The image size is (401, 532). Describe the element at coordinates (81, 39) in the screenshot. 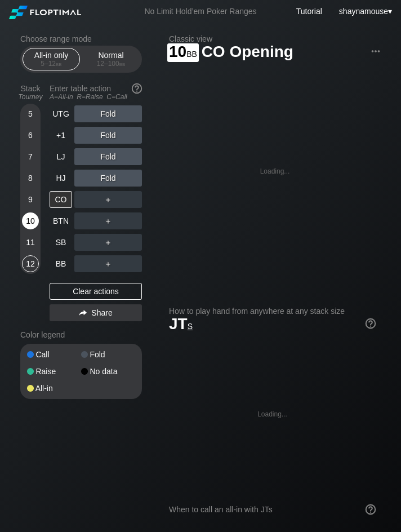

I see `h2: Choose range mode` at that location.